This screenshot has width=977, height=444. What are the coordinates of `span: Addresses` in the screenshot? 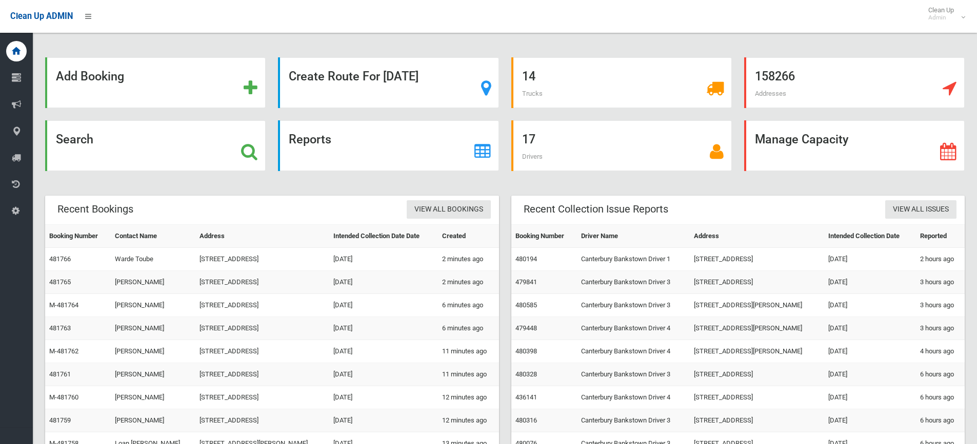 It's located at (770, 93).